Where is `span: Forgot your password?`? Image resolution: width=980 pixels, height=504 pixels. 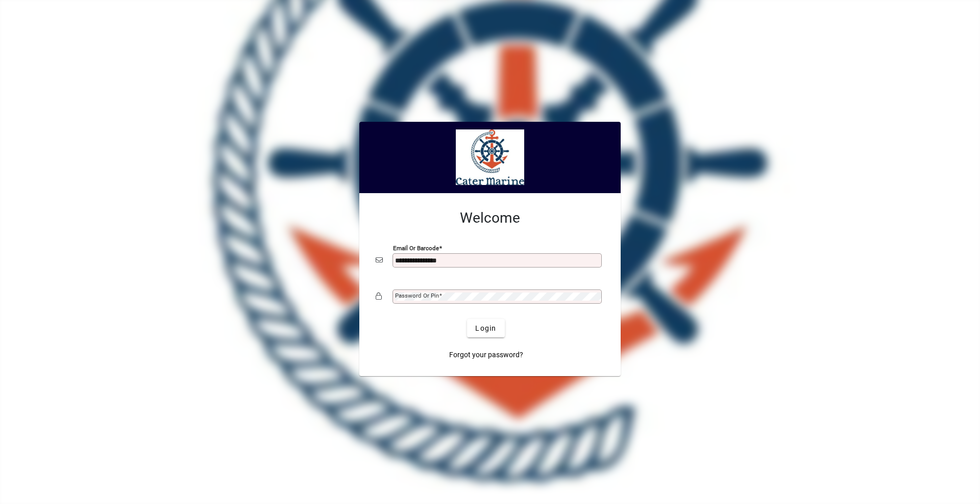
span: Forgot your password? is located at coordinates (486, 355).